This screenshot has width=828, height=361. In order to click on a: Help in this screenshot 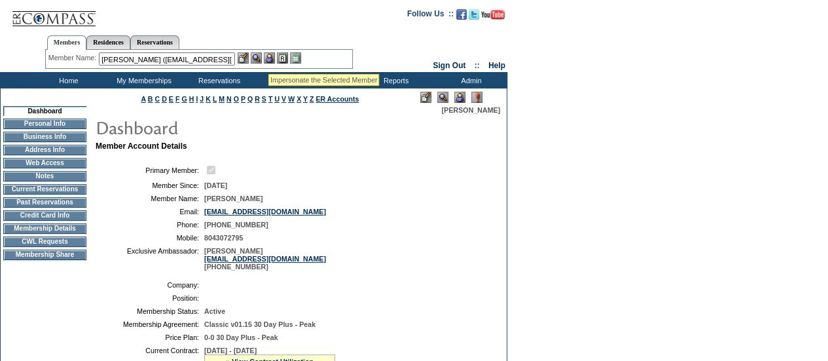, I will do `click(497, 65)`.